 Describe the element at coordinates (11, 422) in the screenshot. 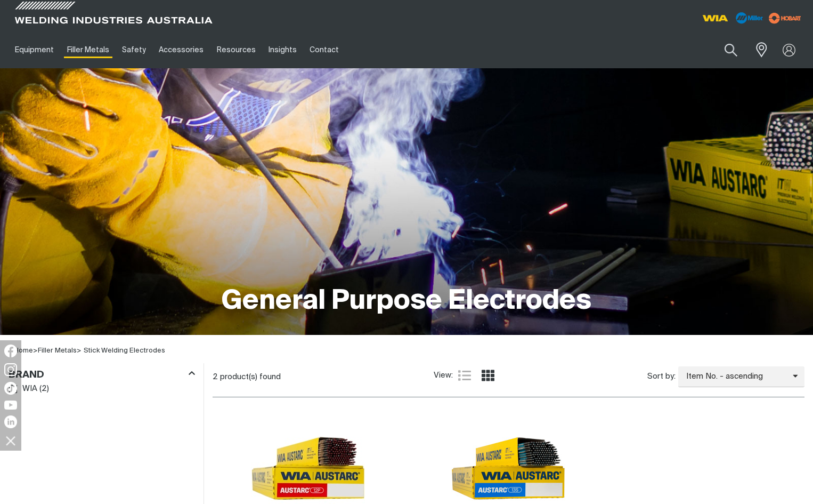

I see `img: LinkedIn` at that location.